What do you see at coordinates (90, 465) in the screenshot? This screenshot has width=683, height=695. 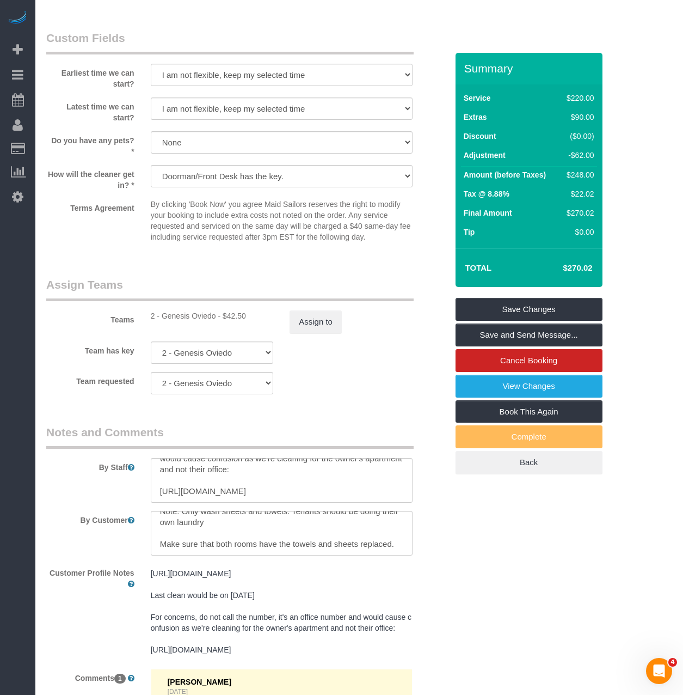 I see `label: By Staff` at bounding box center [90, 465].